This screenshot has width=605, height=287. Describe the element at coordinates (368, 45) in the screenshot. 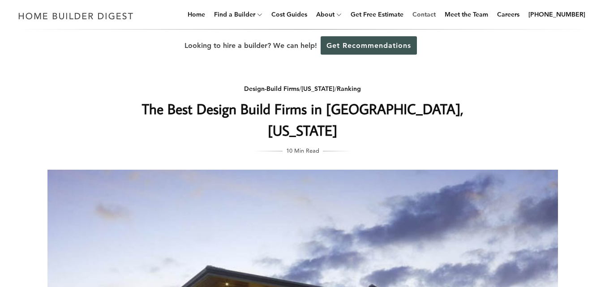

I see `a: Get Recommendations` at that location.